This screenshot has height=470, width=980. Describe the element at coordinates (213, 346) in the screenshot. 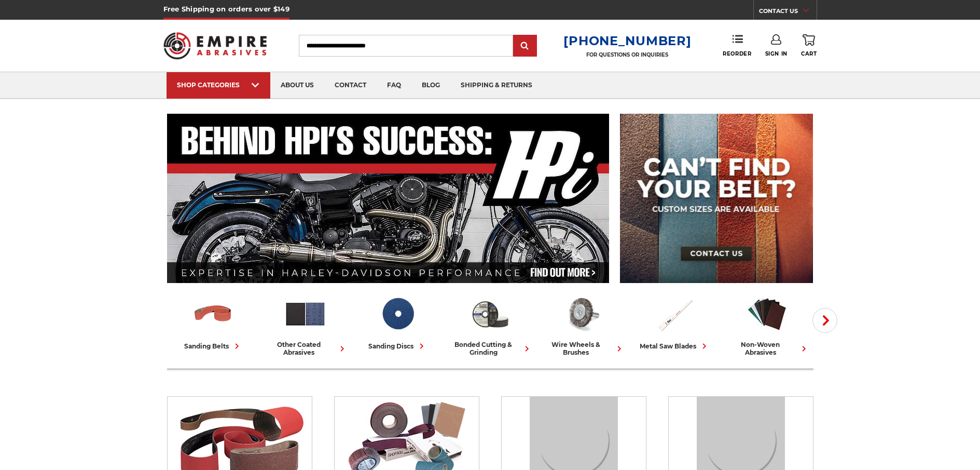

I see `div: sanding belts` at that location.